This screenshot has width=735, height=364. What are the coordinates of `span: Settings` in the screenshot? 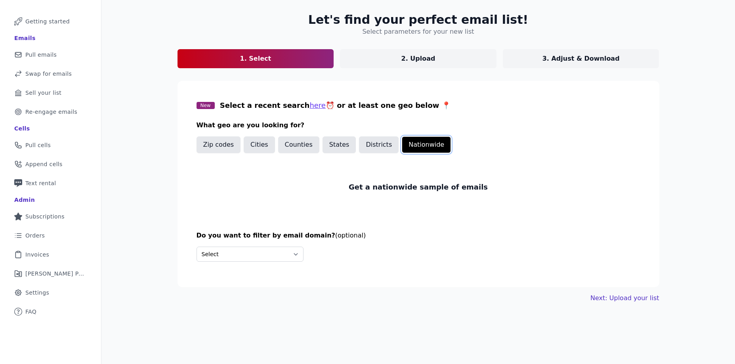 It's located at (37, 292).